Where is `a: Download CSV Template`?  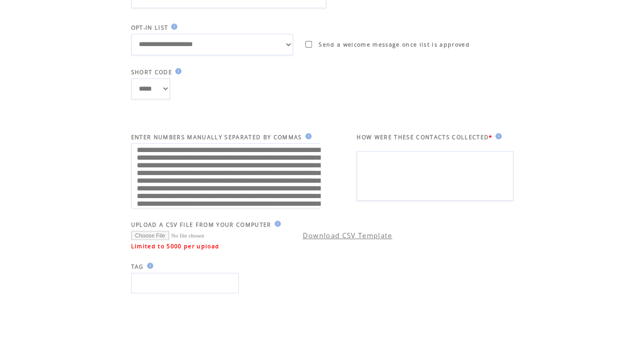
a: Download CSV Template is located at coordinates (347, 235).